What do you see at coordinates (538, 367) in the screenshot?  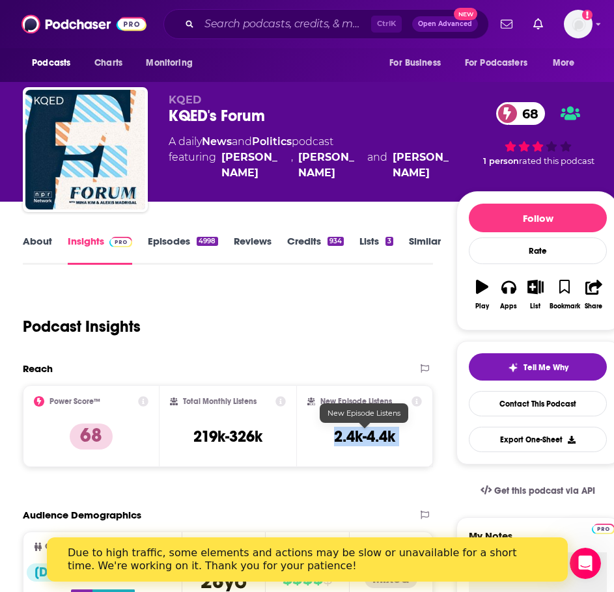 I see `button: tell me why sparkleTell Me Why` at bounding box center [538, 367].